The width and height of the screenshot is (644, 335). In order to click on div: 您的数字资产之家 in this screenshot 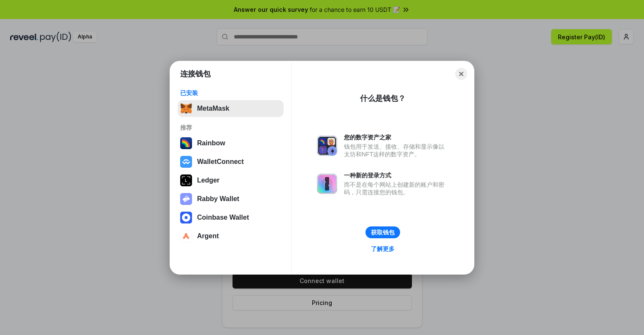, I will do `click(396, 138)`.